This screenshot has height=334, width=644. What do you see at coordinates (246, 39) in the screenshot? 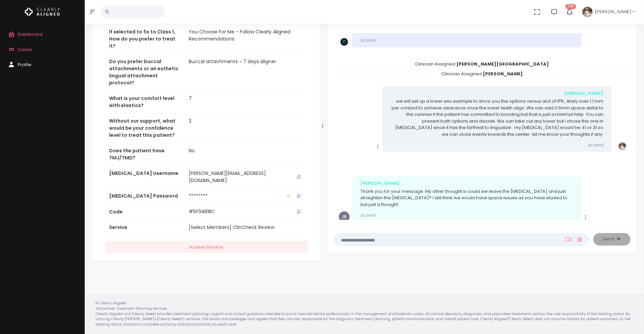
I see `td: You Choose For Me - Follow Clearly Aligned Recommendations` at bounding box center [246, 39].